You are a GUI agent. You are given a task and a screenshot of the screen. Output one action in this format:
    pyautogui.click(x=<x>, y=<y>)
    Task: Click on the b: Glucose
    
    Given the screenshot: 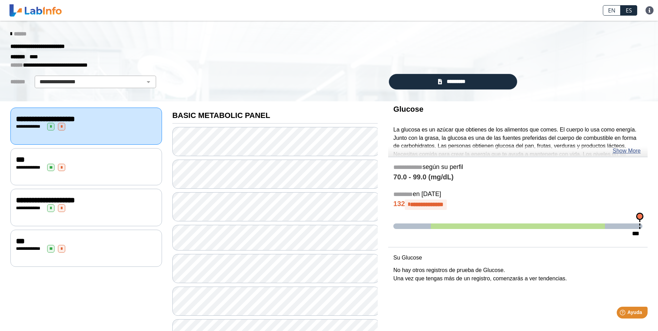 What is the action you would take?
    pyautogui.click(x=408, y=109)
    